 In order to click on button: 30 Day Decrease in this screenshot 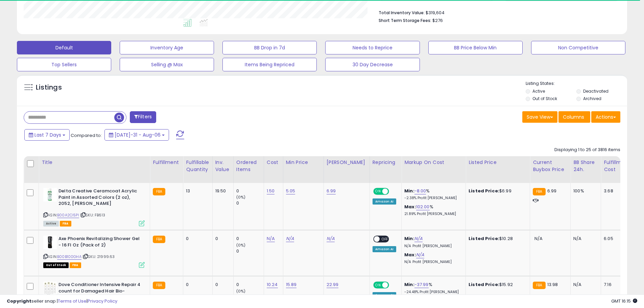, I will do `click(372, 64)`.